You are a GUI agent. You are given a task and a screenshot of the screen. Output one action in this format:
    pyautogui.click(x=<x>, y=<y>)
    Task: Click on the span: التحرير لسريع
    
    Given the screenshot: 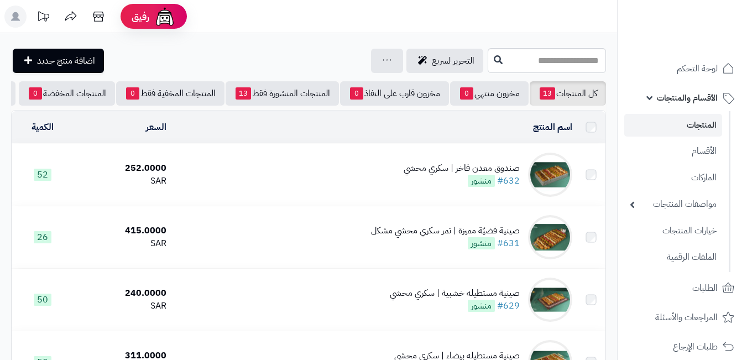 What is the action you would take?
    pyautogui.click(x=453, y=61)
    